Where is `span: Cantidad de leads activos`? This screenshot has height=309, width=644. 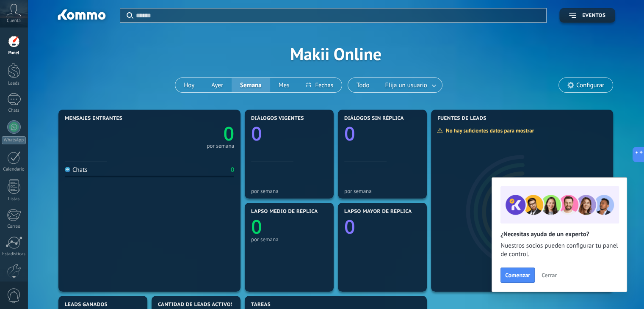 span: Cantidad de leads activos is located at coordinates (196, 305).